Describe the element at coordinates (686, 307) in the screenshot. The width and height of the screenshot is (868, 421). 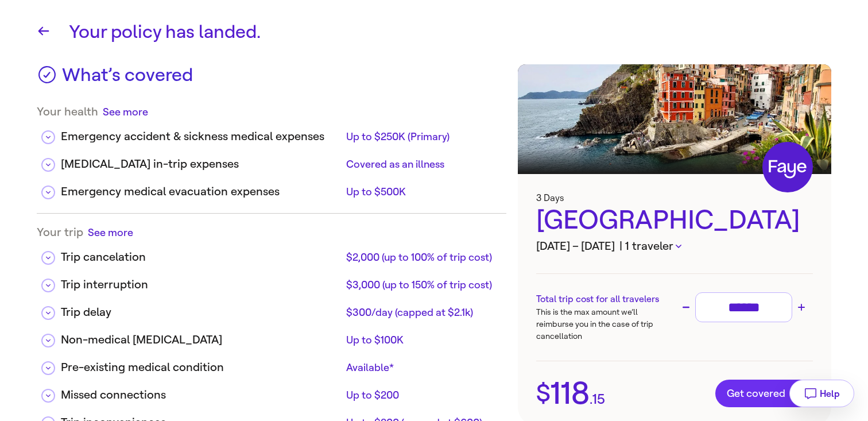
I see `button: Decrease trip cost` at that location.